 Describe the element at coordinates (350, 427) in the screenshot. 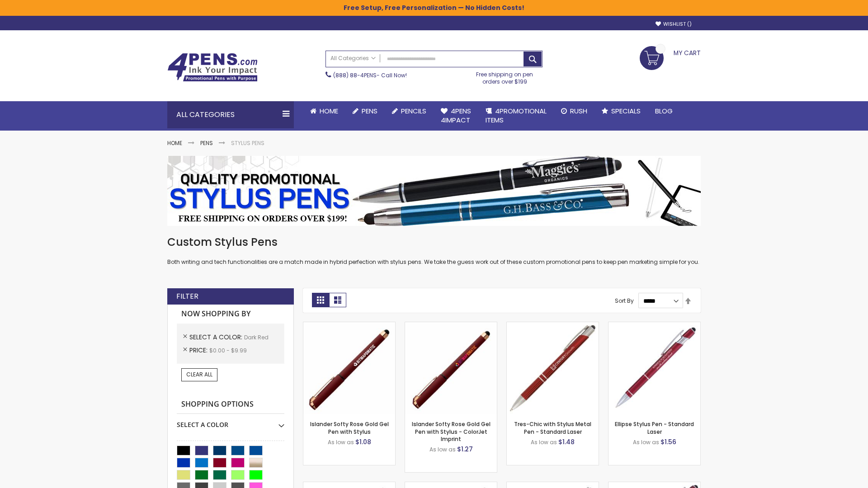

I see `a: Islander Softy Rose Gold Gel Pen with Stylus` at that location.